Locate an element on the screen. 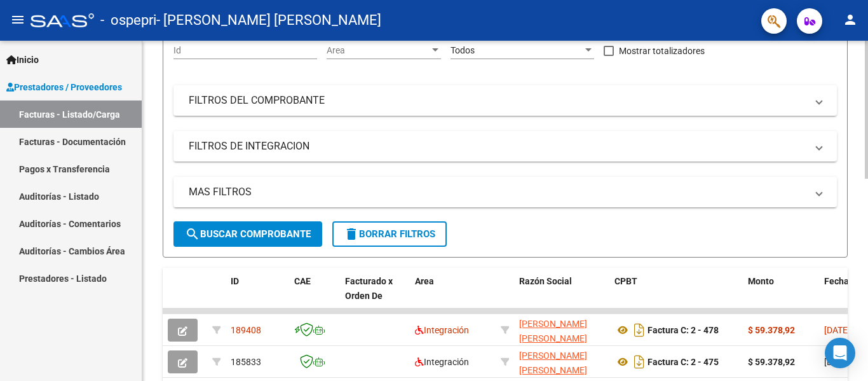 The height and width of the screenshot is (381, 868). button: Buscar Comprobante is located at coordinates (248, 234).